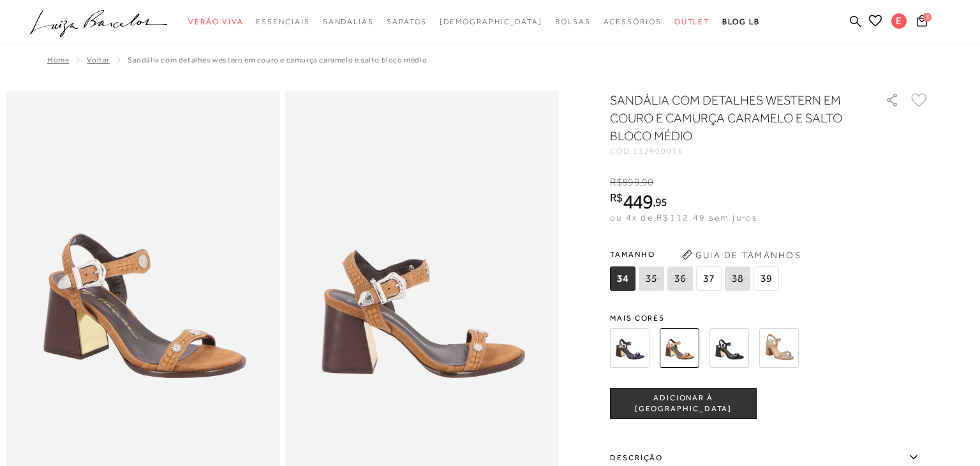 The height and width of the screenshot is (466, 980). Describe the element at coordinates (623, 279) in the screenshot. I see `span: 34` at that location.